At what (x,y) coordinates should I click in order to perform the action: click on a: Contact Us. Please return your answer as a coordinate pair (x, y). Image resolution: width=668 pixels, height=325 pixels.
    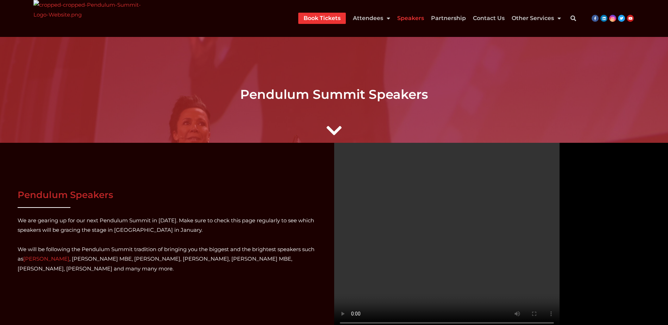
    Looking at the image, I should click on (489, 18).